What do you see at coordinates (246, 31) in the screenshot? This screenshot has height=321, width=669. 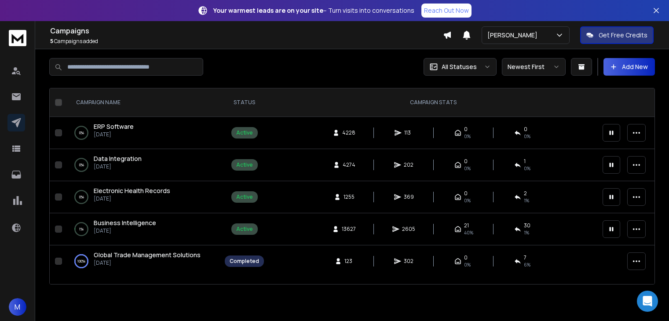 I see `h1: Campaigns` at bounding box center [246, 31].